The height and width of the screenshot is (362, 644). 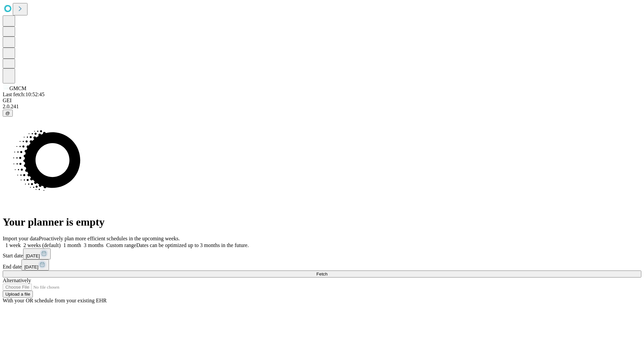 What do you see at coordinates (72, 245) in the screenshot?
I see `span: 1 month` at bounding box center [72, 245].